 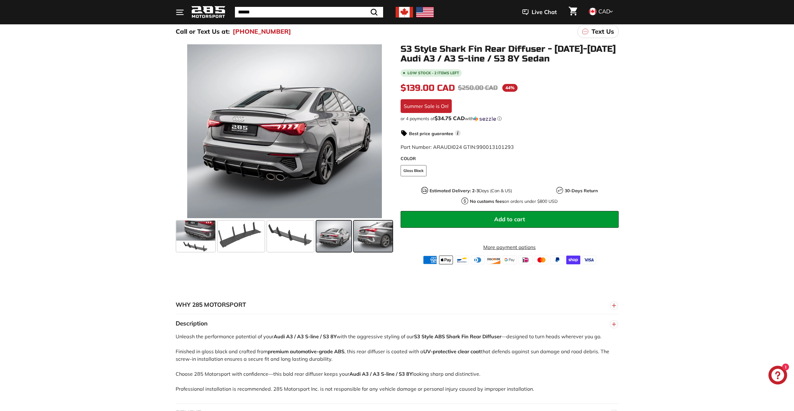 What do you see at coordinates (573, 260) in the screenshot?
I see `img: shopify_pay` at bounding box center [573, 260].